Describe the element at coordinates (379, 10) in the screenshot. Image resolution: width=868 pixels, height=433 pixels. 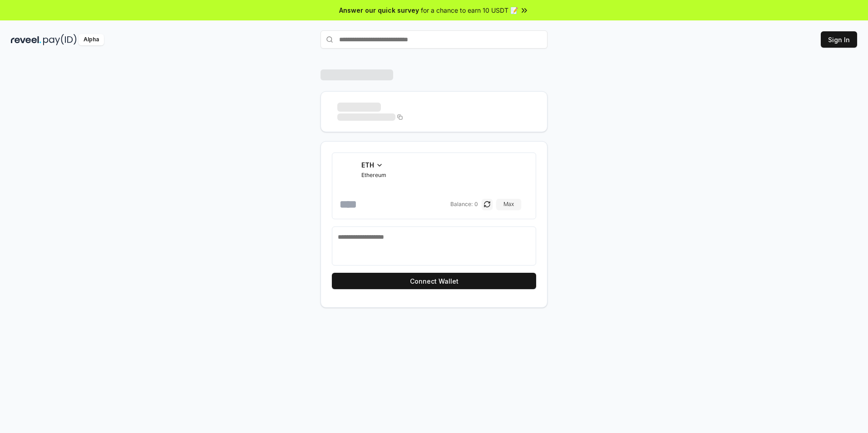
I see `span: Answer our quick survey` at that location.